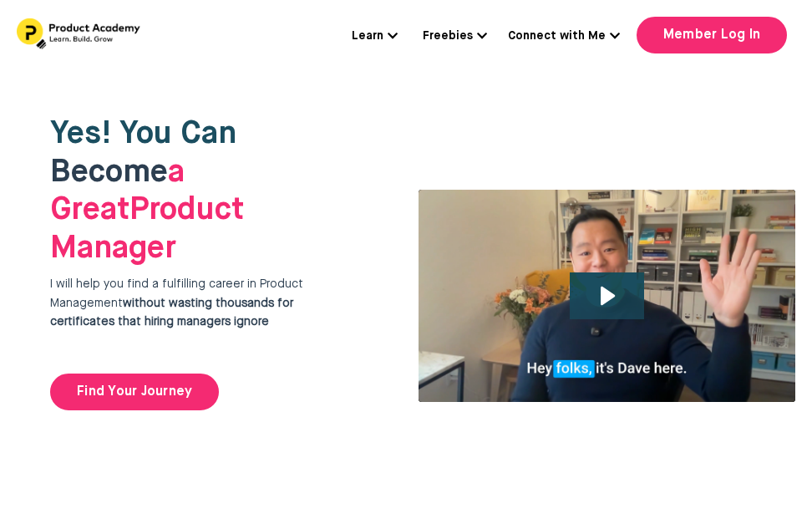 Image resolution: width=812 pixels, height=529 pixels. What do you see at coordinates (712, 35) in the screenshot?
I see `a: Member Log In` at bounding box center [712, 35].